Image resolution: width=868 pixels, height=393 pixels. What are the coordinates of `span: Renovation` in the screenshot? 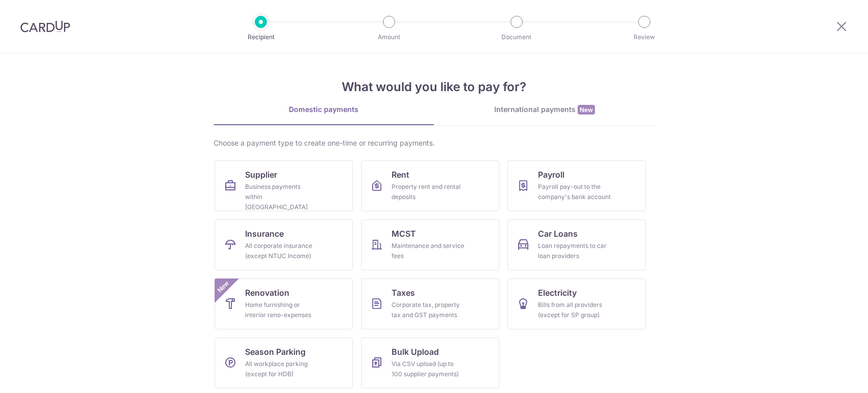 It's located at (267, 293).